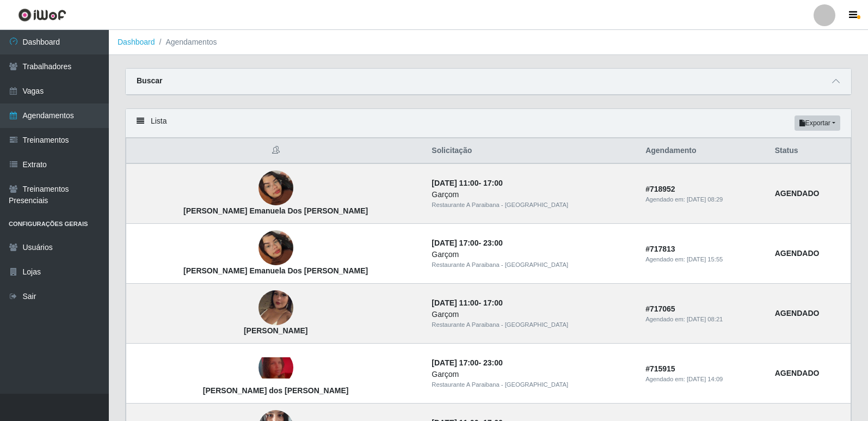 The height and width of the screenshot is (421, 868). What do you see at coordinates (42, 15) in the screenshot?
I see `img: CoreUI Logo` at bounding box center [42, 15].